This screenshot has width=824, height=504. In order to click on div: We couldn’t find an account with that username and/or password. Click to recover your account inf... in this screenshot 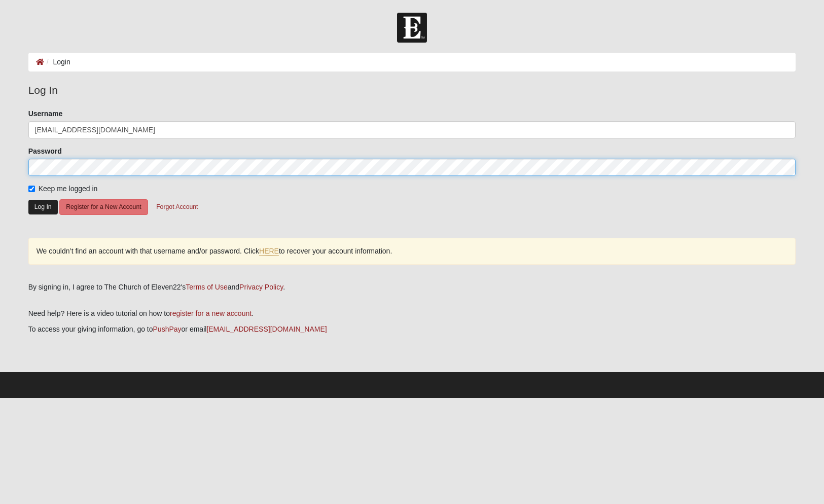, I will do `click(412, 251)`.